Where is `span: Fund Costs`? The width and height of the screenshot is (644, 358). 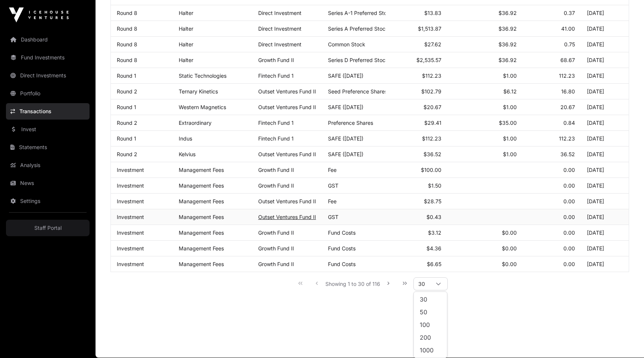 span: Fund Costs is located at coordinates (342, 248).